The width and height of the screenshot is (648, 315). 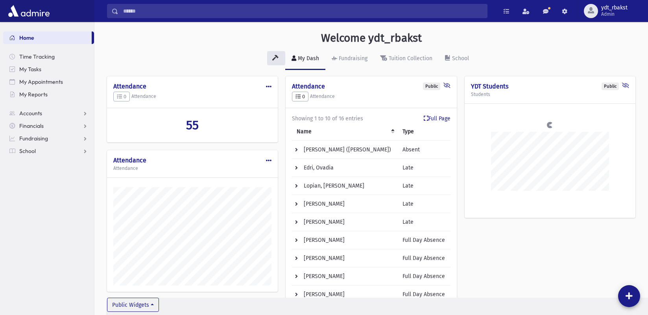 I want to click on a: 55, so click(x=192, y=125).